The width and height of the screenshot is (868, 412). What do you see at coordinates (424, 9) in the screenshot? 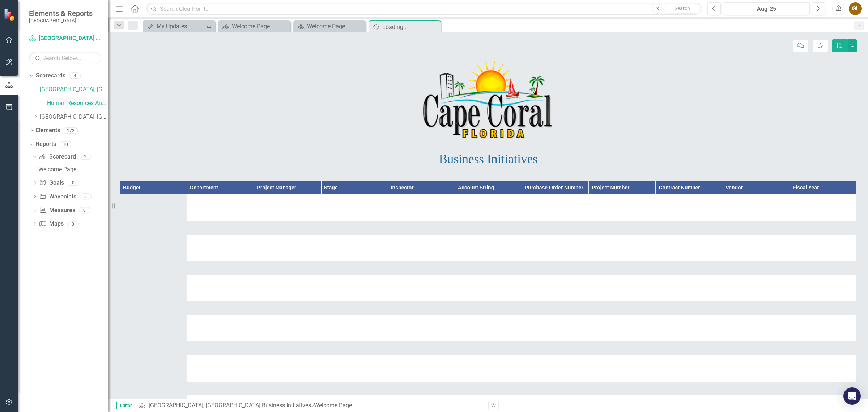
I see `input: Search ClearPoint...` at bounding box center [424, 9].